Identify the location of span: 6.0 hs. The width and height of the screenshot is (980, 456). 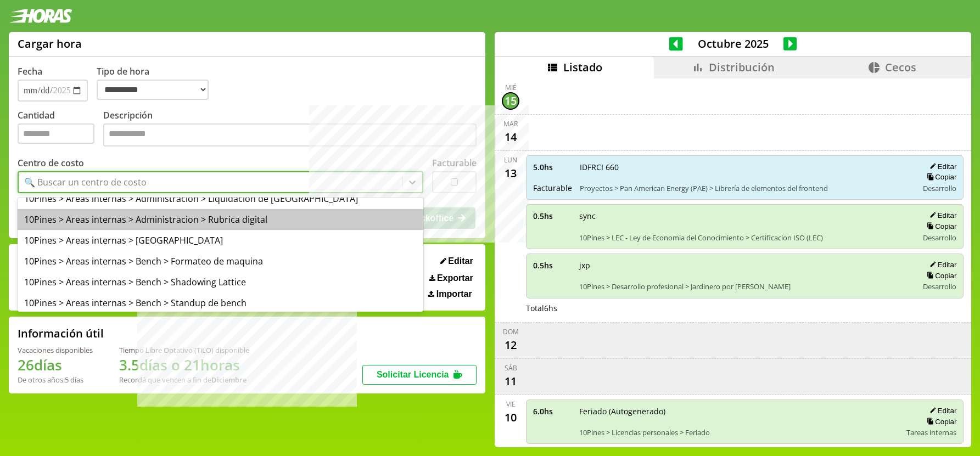
(552, 411).